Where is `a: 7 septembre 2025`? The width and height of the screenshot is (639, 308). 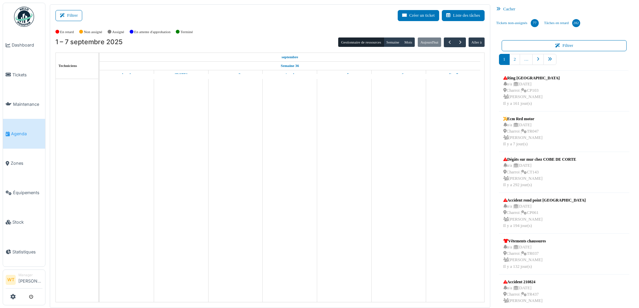
a: 7 septembre 2025 is located at coordinates (454, 74).